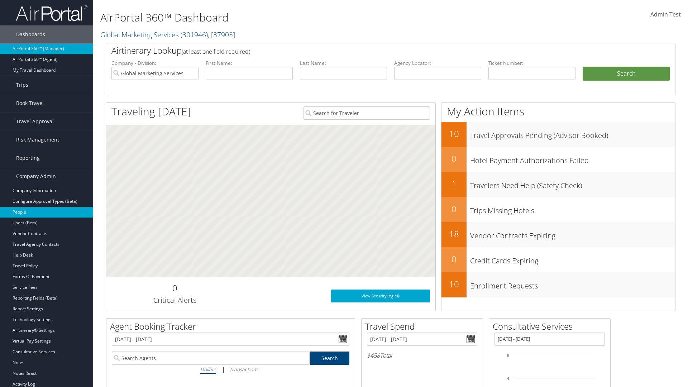 The width and height of the screenshot is (688, 387). I want to click on i: Transactions, so click(244, 369).